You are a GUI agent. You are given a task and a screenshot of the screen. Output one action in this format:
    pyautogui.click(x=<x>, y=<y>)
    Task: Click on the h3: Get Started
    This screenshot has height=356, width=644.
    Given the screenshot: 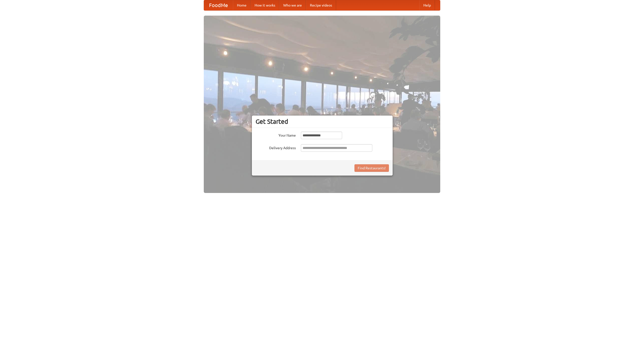 What is the action you would take?
    pyautogui.click(x=322, y=121)
    